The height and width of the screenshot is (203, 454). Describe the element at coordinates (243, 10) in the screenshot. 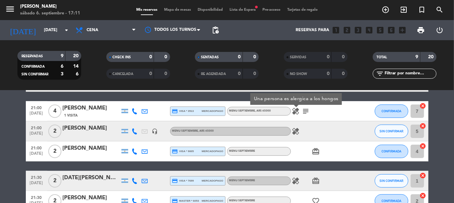

I see `span: Lista de Espera` at that location.